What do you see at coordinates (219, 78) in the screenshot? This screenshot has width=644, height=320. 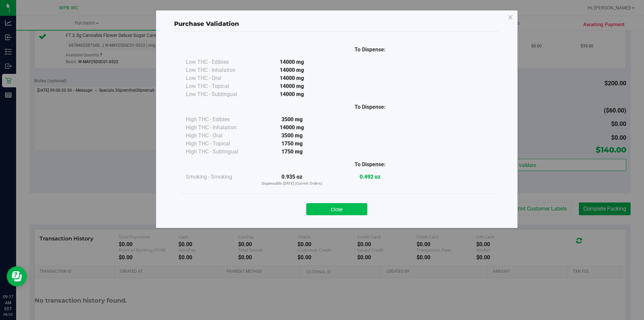 I see `div: Low THC - Oral` at bounding box center [219, 78].